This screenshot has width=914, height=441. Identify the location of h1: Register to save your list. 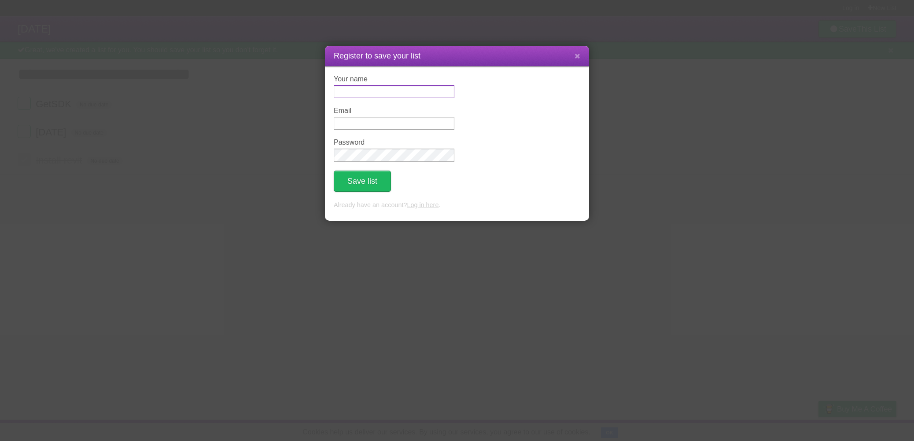
(457, 56).